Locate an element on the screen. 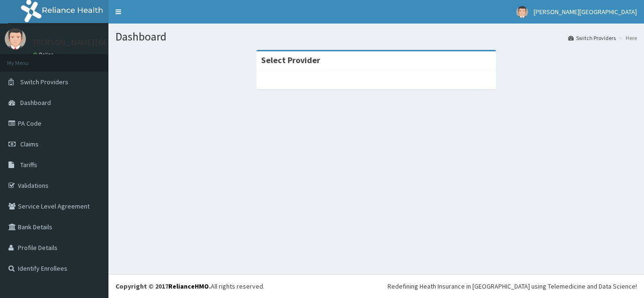 Image resolution: width=644 pixels, height=298 pixels. a: Online is located at coordinates (44, 54).